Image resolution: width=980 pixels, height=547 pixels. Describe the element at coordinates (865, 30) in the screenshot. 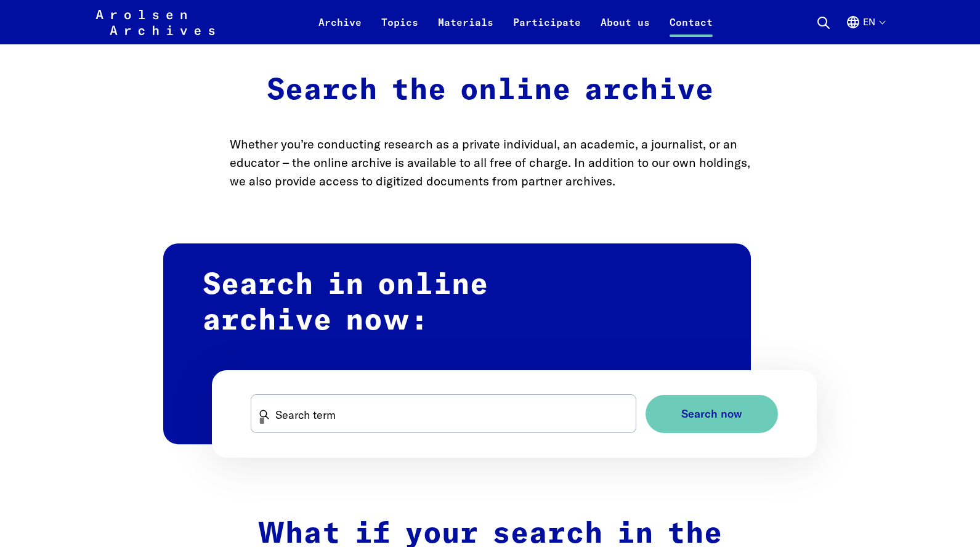

I see `button: English, language selection` at that location.